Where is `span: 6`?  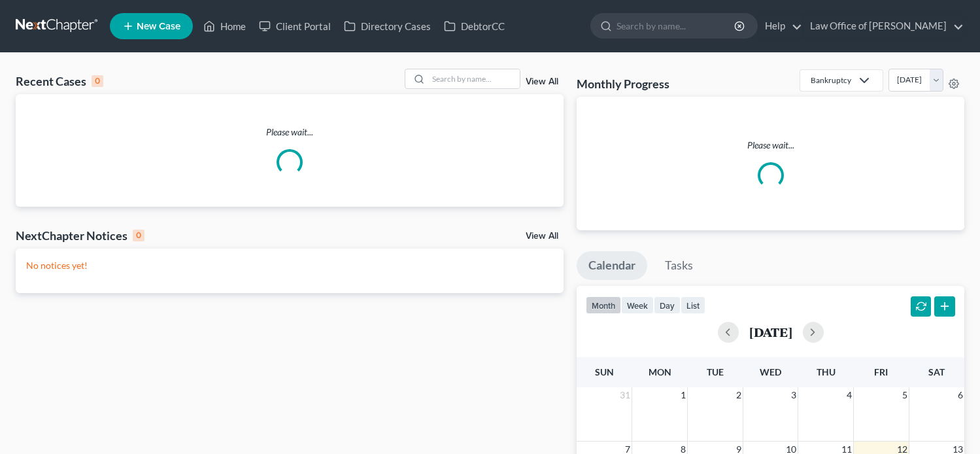
span: 6 is located at coordinates (961, 395).